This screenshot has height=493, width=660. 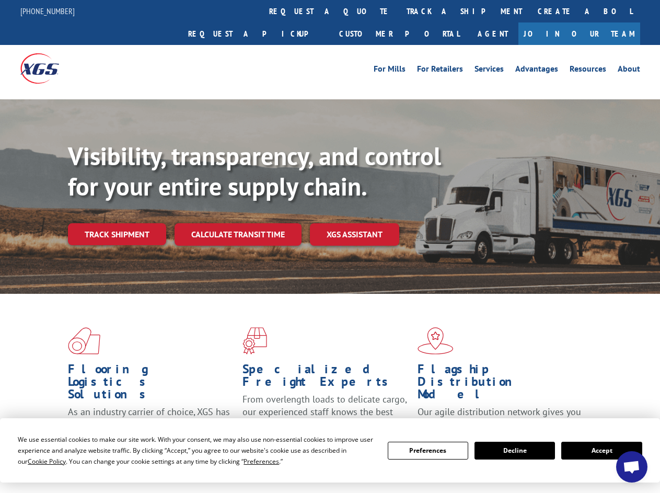 I want to click on a: Agent, so click(x=493, y=33).